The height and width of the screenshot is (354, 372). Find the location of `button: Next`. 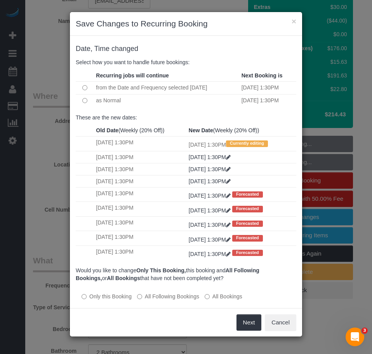

button: Next is located at coordinates (249, 322).